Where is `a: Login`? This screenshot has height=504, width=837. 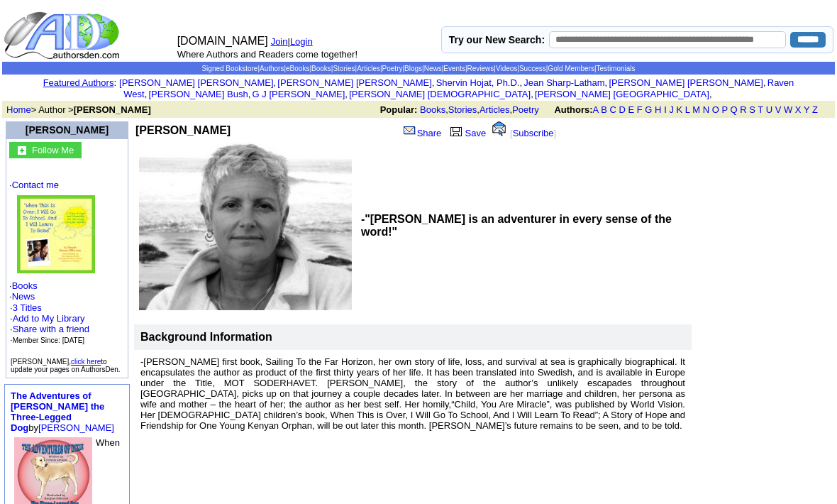
a: Login is located at coordinates (302, 41).